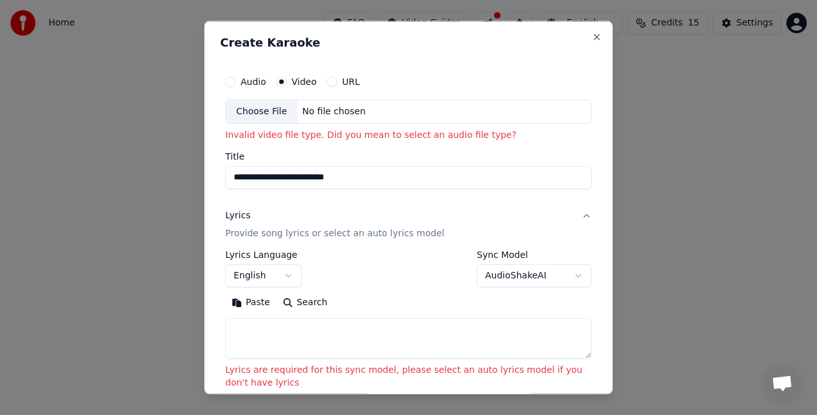 This screenshot has width=817, height=415. Describe the element at coordinates (408, 224) in the screenshot. I see `button: LyricsProvide song lyrics or select an auto lyrics model` at that location.